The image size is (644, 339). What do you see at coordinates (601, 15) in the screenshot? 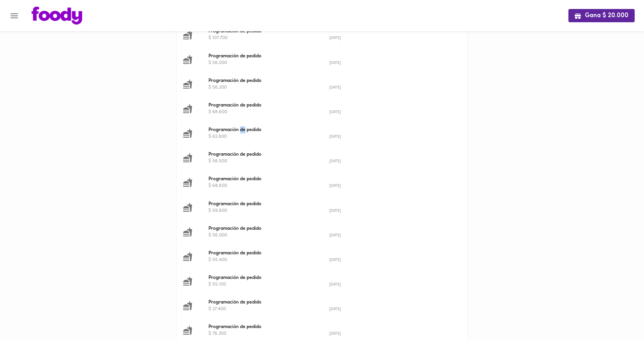
I see `span: Gana $ 20.000` at bounding box center [601, 15].